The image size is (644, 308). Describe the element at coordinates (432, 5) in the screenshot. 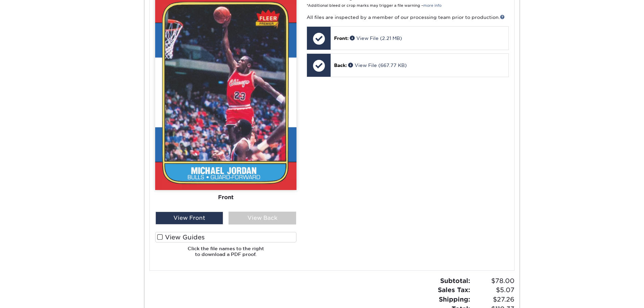

I see `a: more info` at that location.